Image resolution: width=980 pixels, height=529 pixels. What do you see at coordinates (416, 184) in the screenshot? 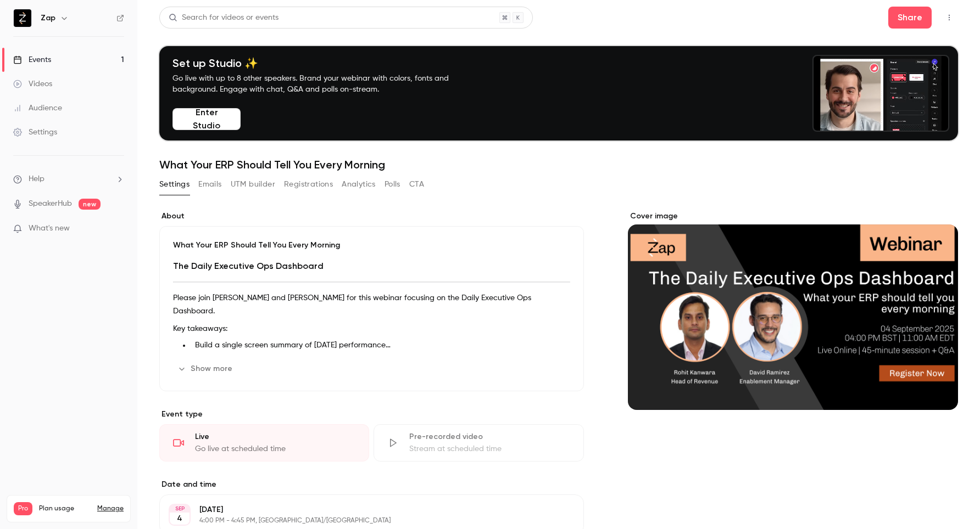
I see `button: CTA` at bounding box center [416, 184].